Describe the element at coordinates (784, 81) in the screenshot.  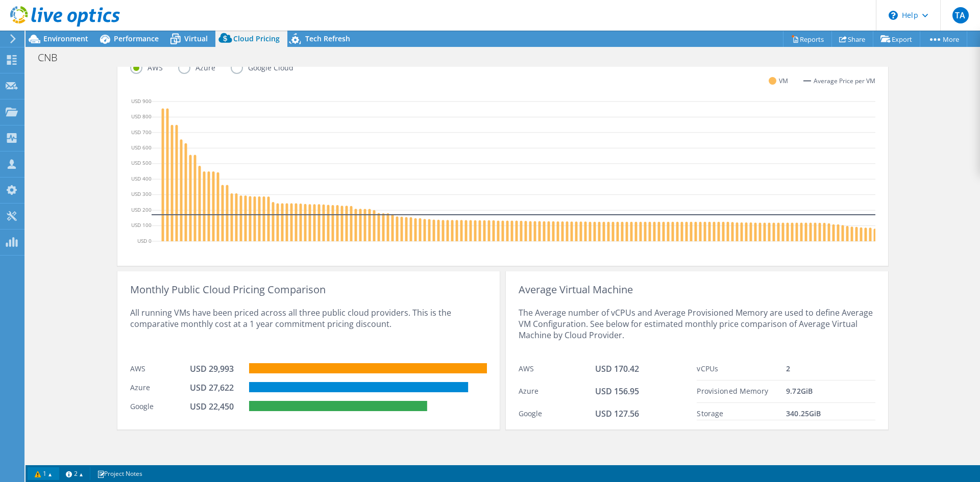
I see `span: VM` at that location.